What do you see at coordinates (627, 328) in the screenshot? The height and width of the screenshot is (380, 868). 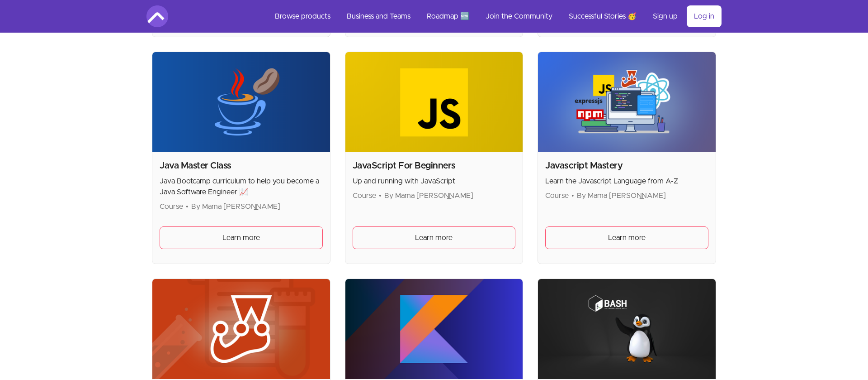 I see `img: Product image for Linux and Shell Scripting` at bounding box center [627, 328].